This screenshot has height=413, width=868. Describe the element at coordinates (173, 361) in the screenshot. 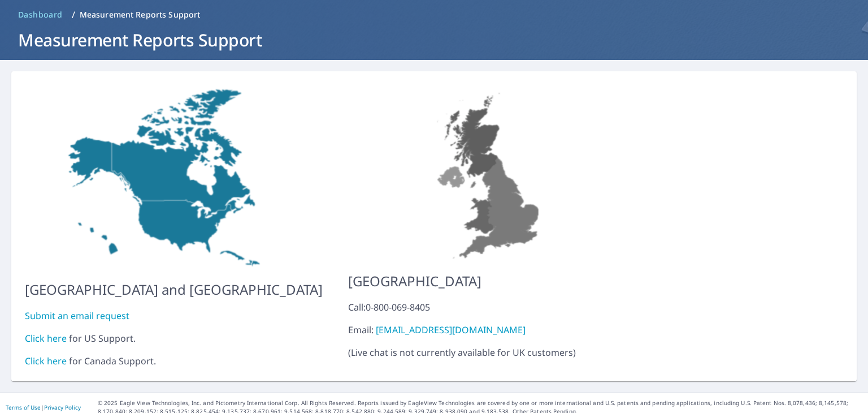

I see `div: for Canada Support.` at that location.